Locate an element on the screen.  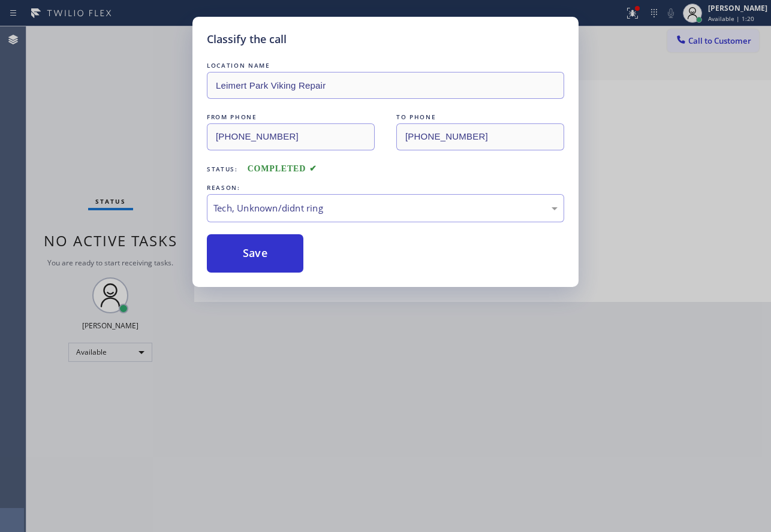
span: COMPLETED is located at coordinates (282, 169).